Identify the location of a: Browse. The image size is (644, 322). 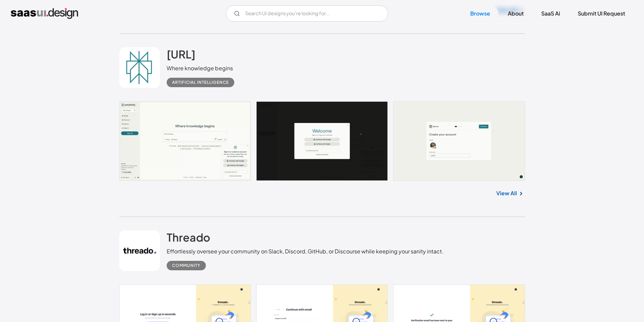
(480, 13).